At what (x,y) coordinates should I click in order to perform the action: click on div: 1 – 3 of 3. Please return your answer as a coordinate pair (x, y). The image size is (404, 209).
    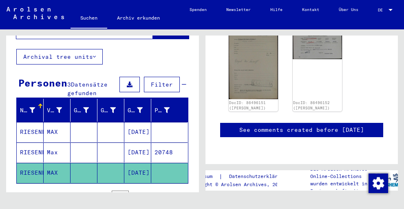
    Looking at the image, I should click on (52, 195).